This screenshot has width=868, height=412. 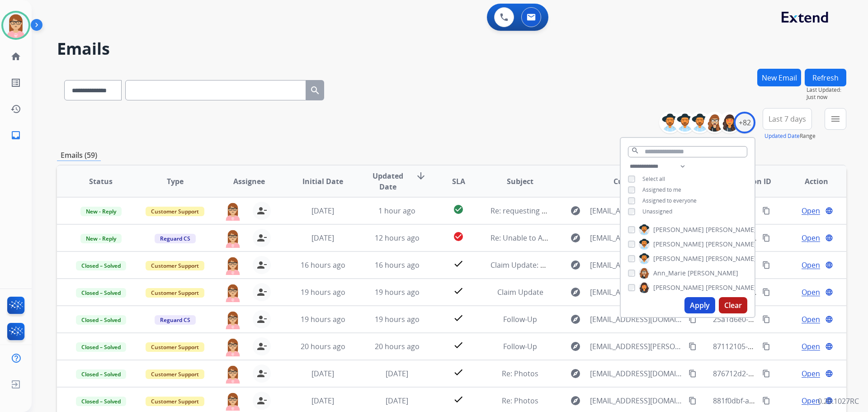 What do you see at coordinates (787, 119) in the screenshot?
I see `span: Last 7 days` at bounding box center [787, 119].